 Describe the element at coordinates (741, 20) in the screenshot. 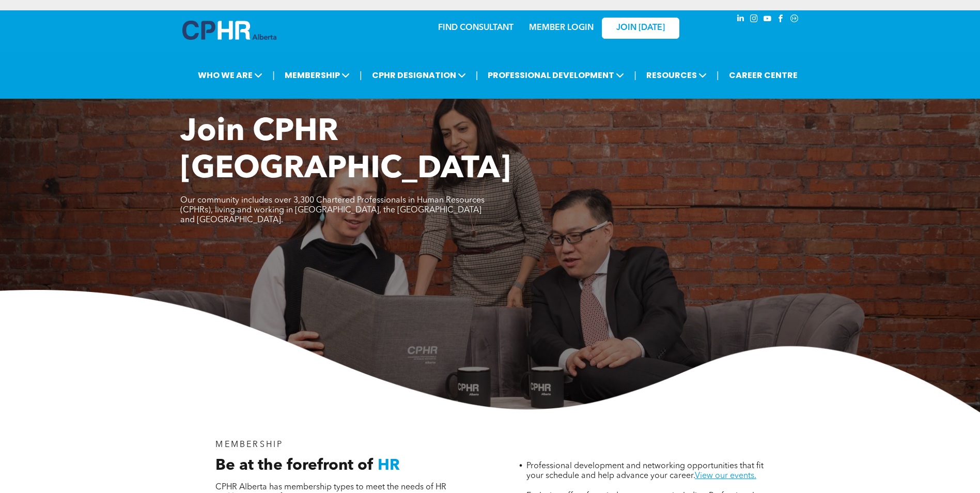

I see `a: linkedin` at that location.